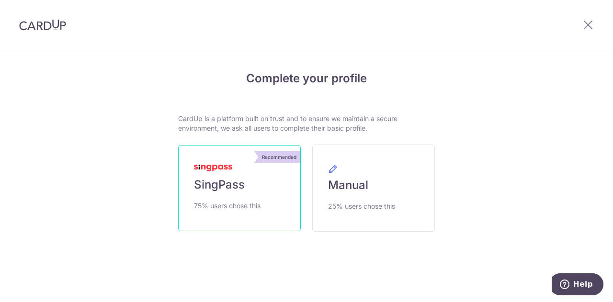  Describe the element at coordinates (362, 207) in the screenshot. I see `span: 25% users chose this` at that location.